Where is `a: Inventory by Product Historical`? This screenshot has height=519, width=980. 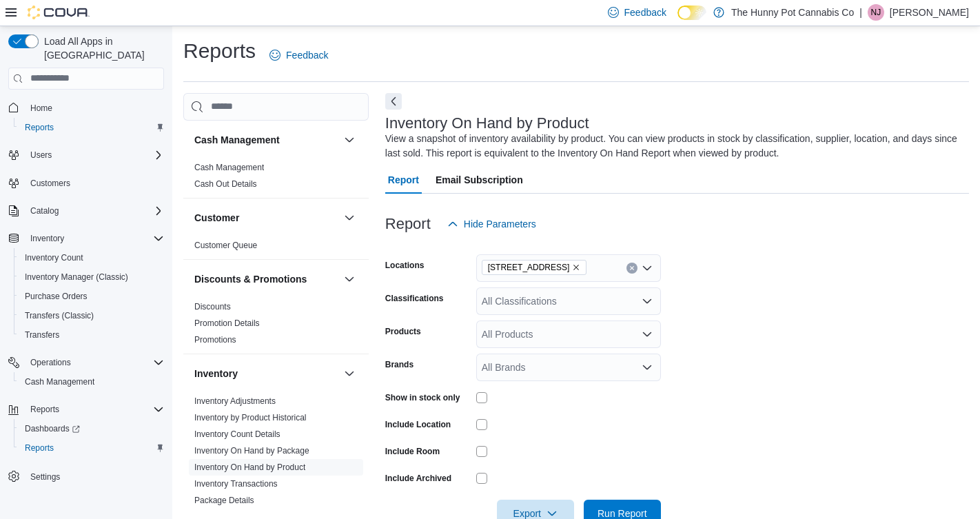
a: Inventory by Product Historical is located at coordinates (250, 417).